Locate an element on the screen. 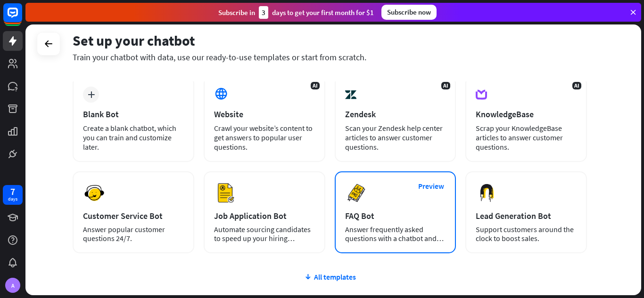 The height and width of the screenshot is (298, 644). div: Answer popular customer questions 24/7. is located at coordinates (134, 234).